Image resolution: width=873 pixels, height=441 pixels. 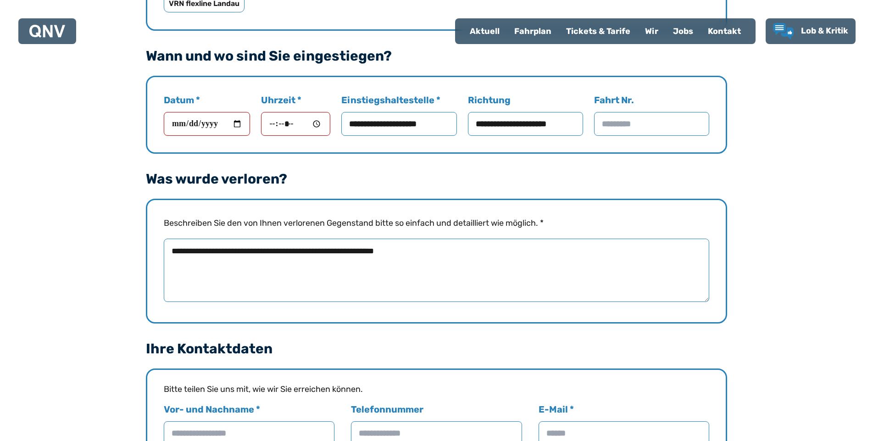 I want to click on label: Fahrt Nr., so click(x=651, y=115).